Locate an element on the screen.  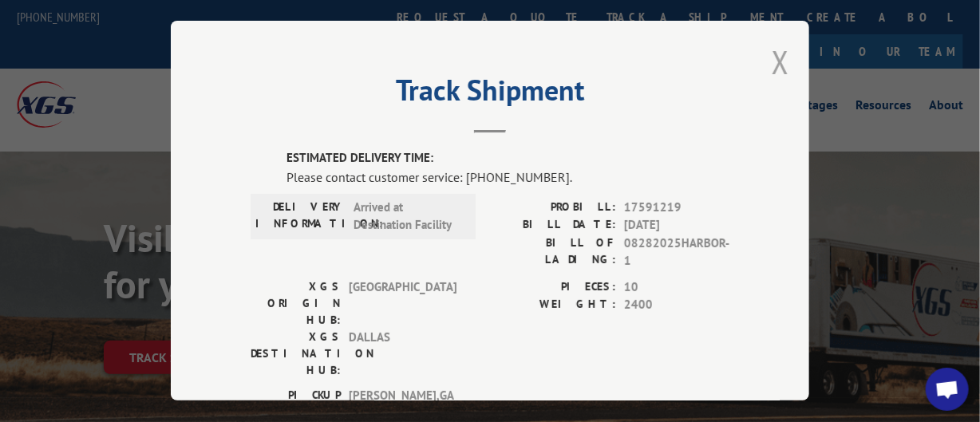
label: PROBILL: is located at coordinates (553, 207).